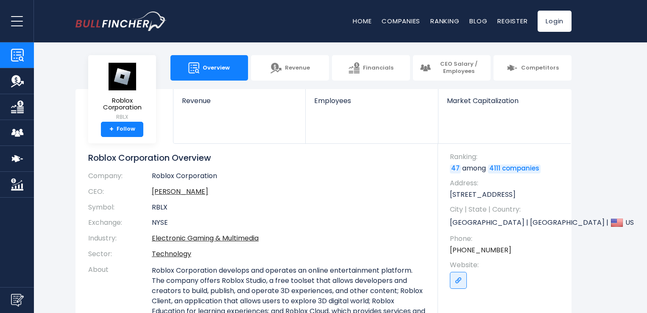  I want to click on span: CEO Salary / Employees, so click(459, 68).